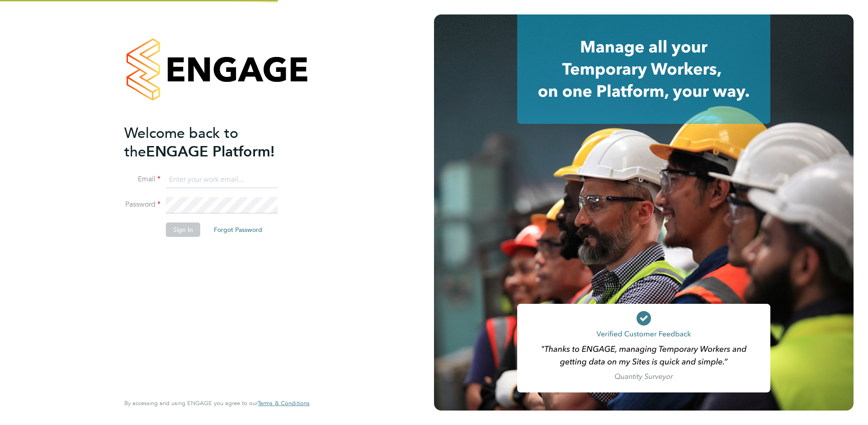 This screenshot has width=868, height=425. Describe the element at coordinates (222, 180) in the screenshot. I see `input: Enter your work email...` at that location.